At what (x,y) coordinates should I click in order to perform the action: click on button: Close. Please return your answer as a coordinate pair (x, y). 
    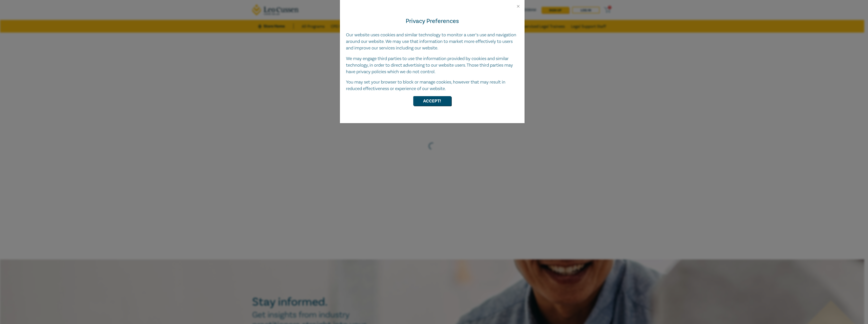
    Looking at the image, I should click on (518, 7).